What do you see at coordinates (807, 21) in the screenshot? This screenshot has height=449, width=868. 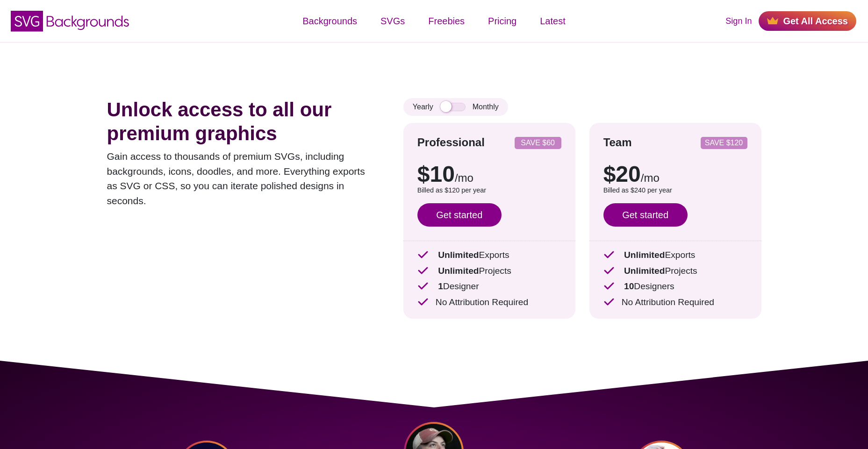 I see `a: Get All Access` at bounding box center [807, 21].